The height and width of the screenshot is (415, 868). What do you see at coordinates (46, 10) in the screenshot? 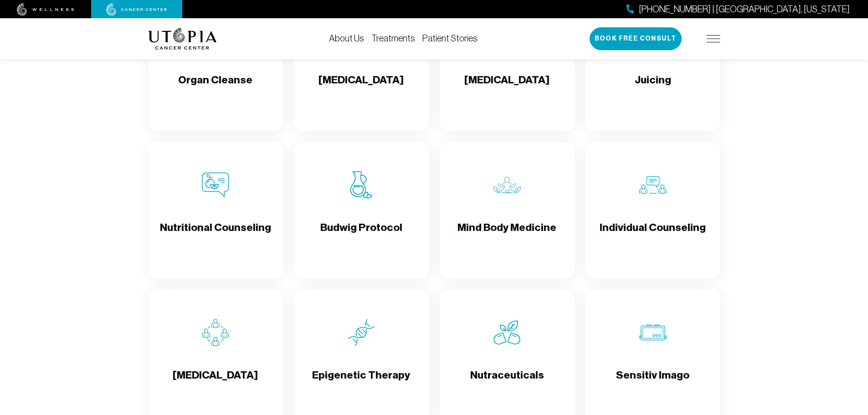
I see `img: wellness` at bounding box center [46, 10].